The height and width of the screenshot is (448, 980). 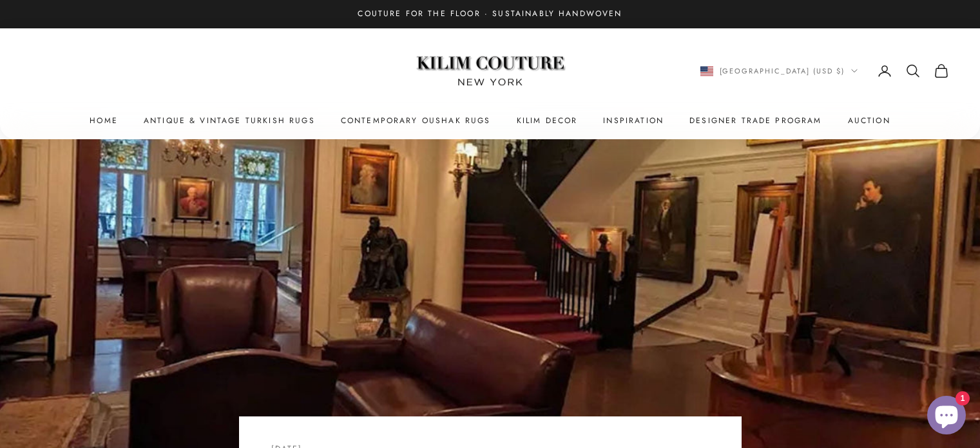 What do you see at coordinates (415, 120) in the screenshot?
I see `a: Contemporary Oushak Rugs` at bounding box center [415, 120].